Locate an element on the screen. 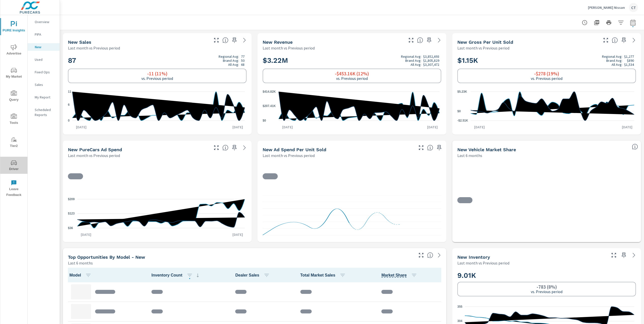 The width and height of the screenshot is (644, 324). p: PIPA is located at coordinates (45, 34).